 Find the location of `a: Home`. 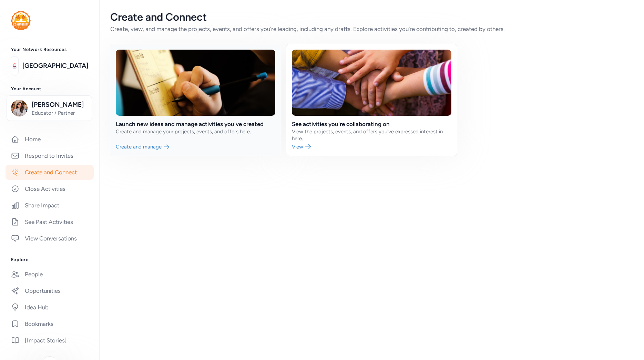

a: Home is located at coordinates (50, 139).